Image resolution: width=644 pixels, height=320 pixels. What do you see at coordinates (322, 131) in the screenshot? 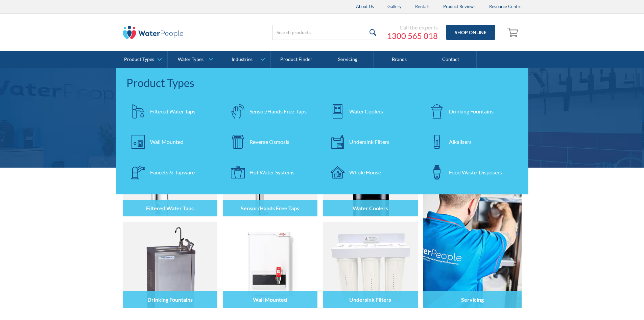
I see `nav: Product Types` at bounding box center [322, 131].